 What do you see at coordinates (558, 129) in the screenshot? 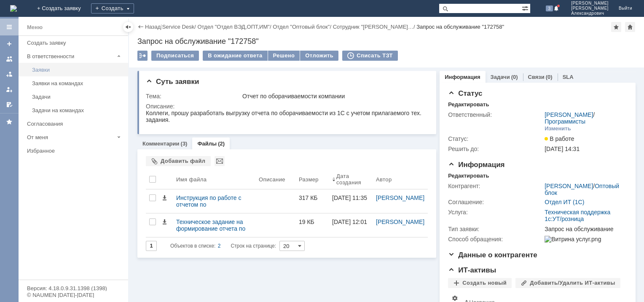
I see `div: Изменить` at bounding box center [558, 129].